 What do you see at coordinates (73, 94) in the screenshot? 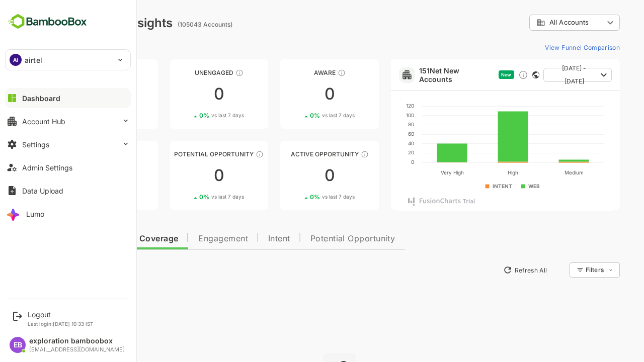
I see `a: UnreachedThese accounts have not been engaged with for a defined time period00%vs last 7 days` at bounding box center [73, 94].